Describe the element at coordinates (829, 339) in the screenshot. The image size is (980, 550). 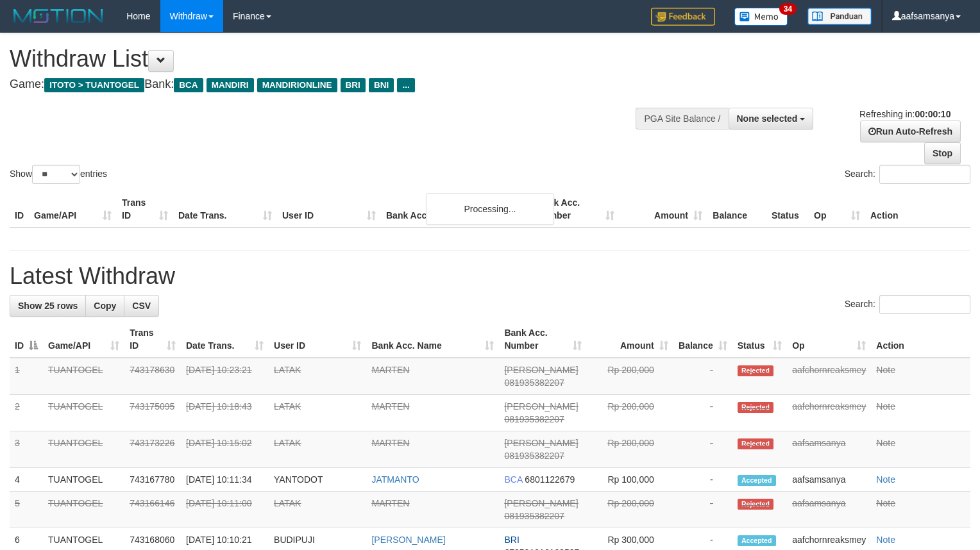
I see `th: Op: activate to sort column ascending` at that location.